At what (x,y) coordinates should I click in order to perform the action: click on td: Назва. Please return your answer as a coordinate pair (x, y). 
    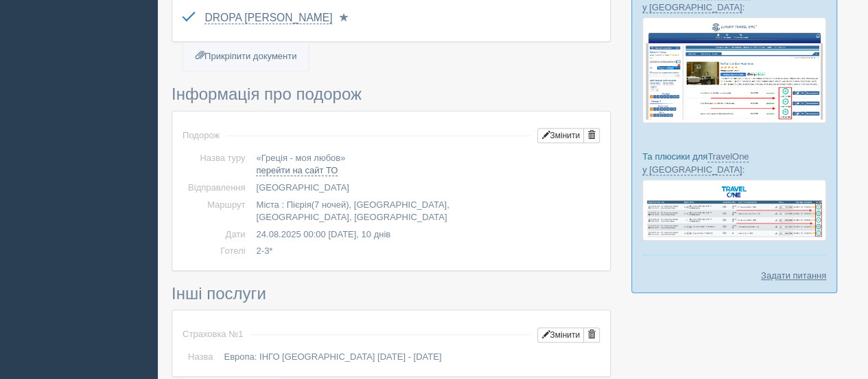
    Looking at the image, I should click on (200, 357).